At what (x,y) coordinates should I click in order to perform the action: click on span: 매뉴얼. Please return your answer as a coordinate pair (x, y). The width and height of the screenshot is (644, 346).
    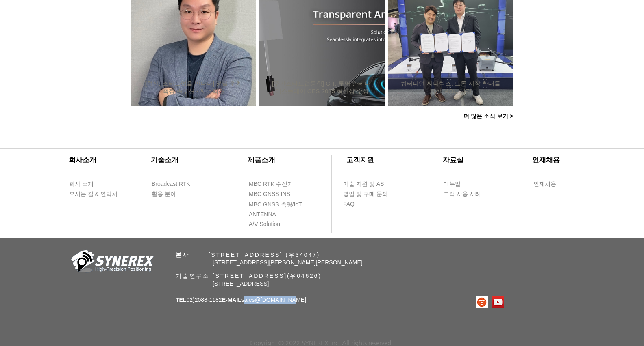
    Looking at the image, I should click on (452, 184).